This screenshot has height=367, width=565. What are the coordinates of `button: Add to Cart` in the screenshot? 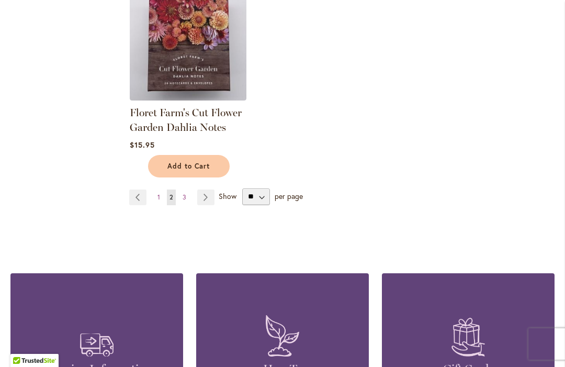 It's located at (189, 166).